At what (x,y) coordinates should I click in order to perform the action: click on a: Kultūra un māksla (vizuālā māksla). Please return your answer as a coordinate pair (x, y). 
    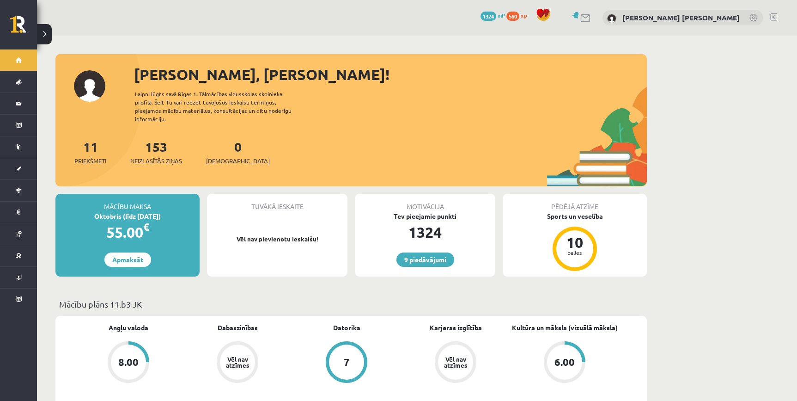
    Looking at the image, I should click on (565, 327).